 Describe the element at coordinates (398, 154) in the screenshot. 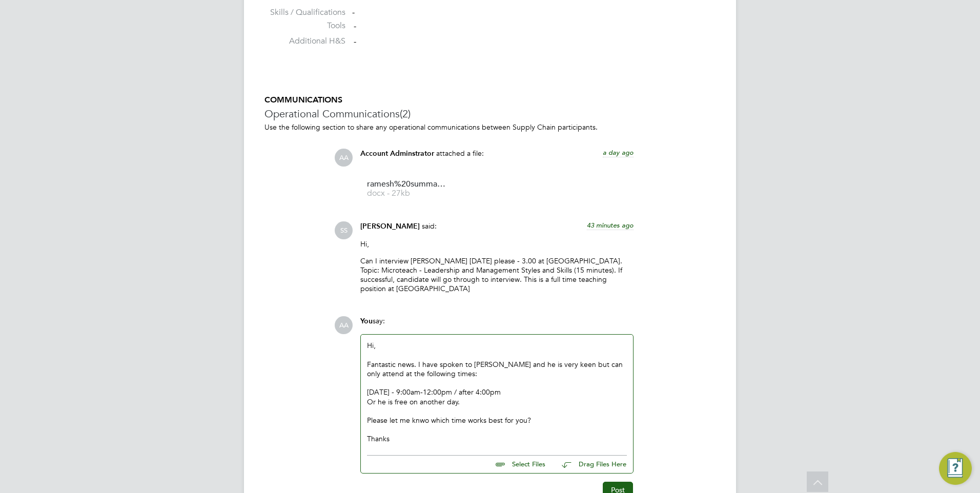

I see `span: Account Adminstrator` at that location.